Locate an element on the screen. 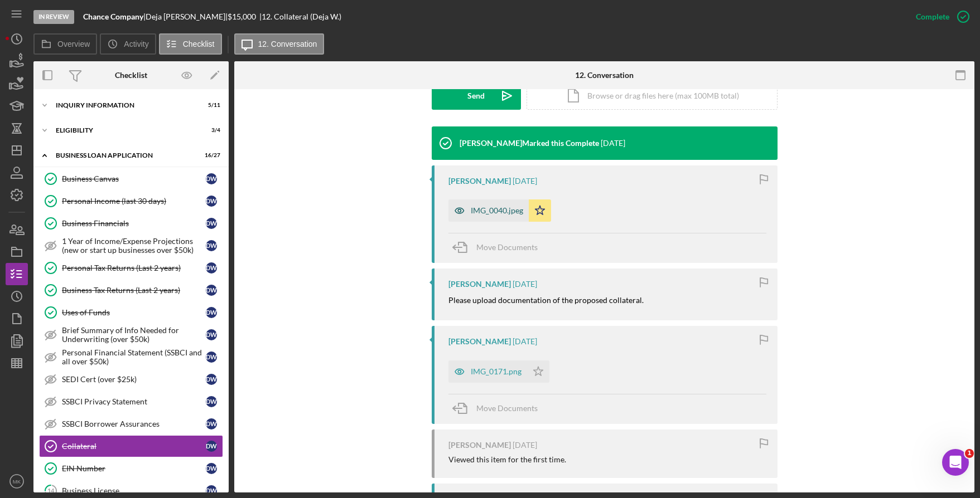 This screenshot has width=980, height=498. div: IMG_0040.jpeg is located at coordinates (497, 211).